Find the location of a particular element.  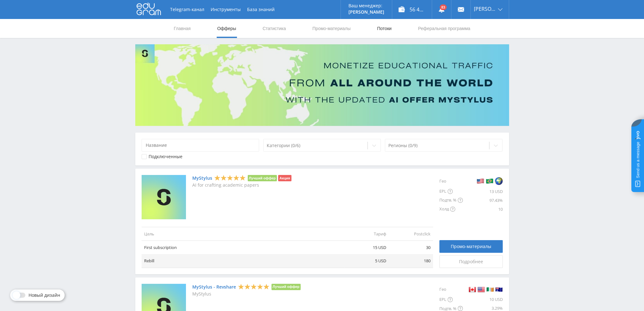

a: MyStylus is located at coordinates (202, 179).